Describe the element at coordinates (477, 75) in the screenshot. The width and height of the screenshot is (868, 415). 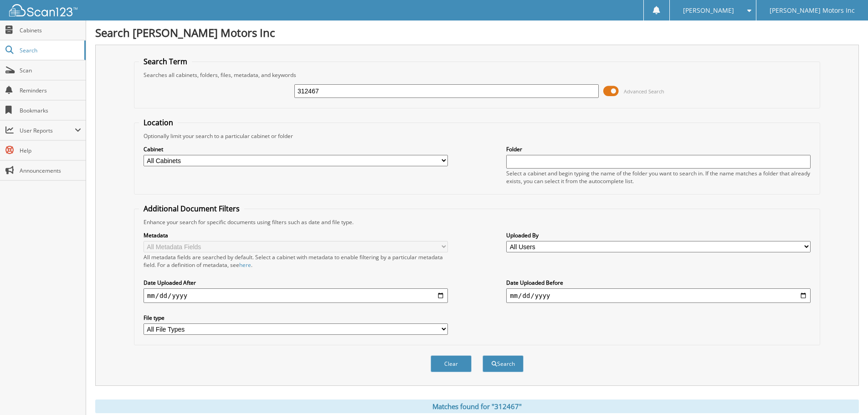
I see `div: Searches all cabinets, folders, files, metadata, and keywords` at that location.